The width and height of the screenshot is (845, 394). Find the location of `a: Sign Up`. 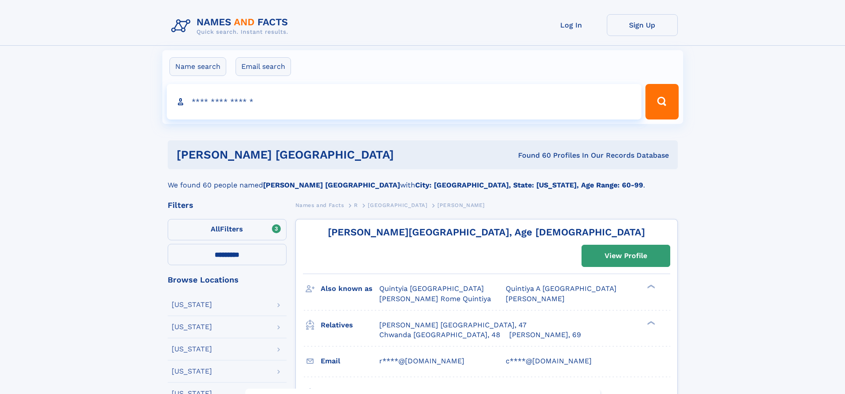

a: Sign Up is located at coordinates (643, 25).